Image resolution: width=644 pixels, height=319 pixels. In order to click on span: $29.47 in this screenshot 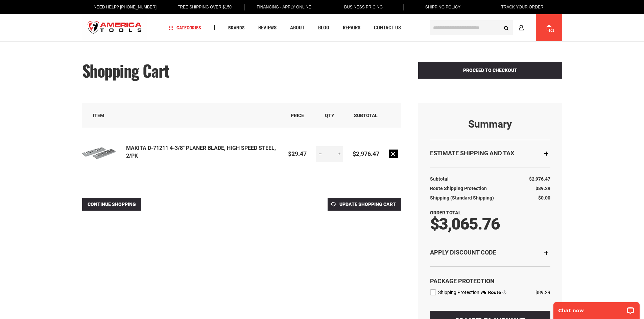, I will do `click(297, 154)`.